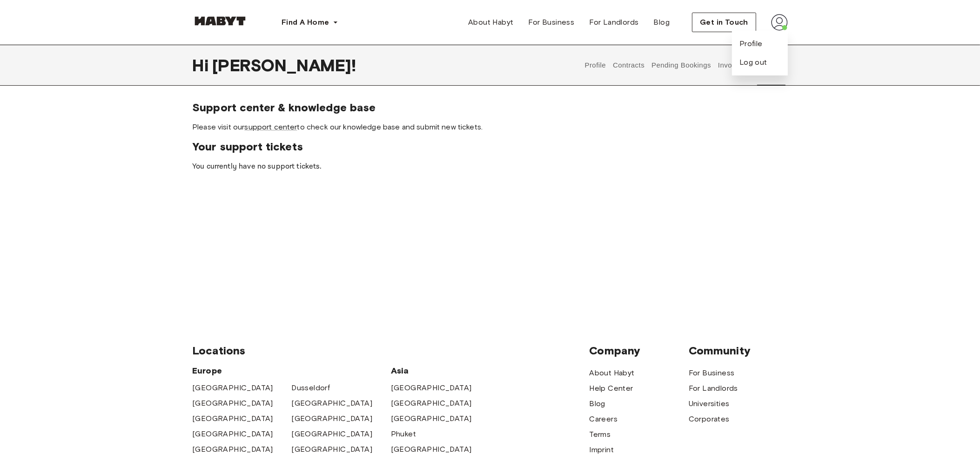  What do you see at coordinates (638, 351) in the screenshot?
I see `span: Company` at bounding box center [638, 351].